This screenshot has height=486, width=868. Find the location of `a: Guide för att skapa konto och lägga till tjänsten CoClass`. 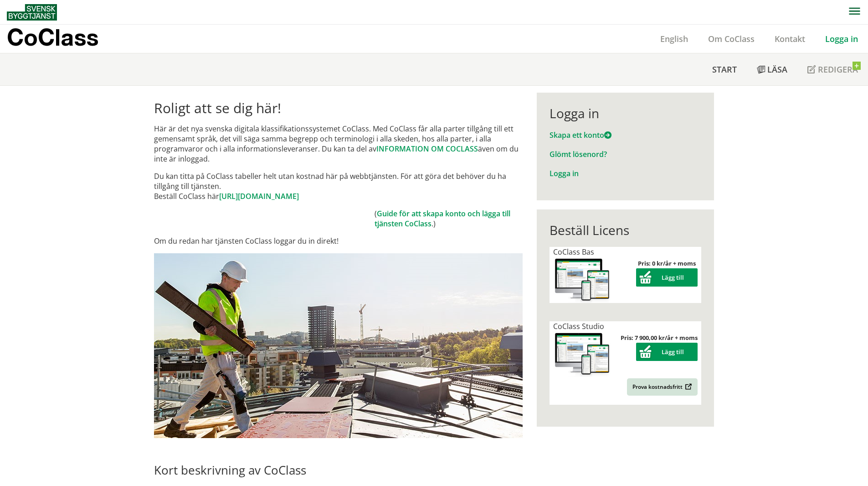

a: Guide för att skapa konto och lägga till tjänsten CoClass is located at coordinates (443, 218).